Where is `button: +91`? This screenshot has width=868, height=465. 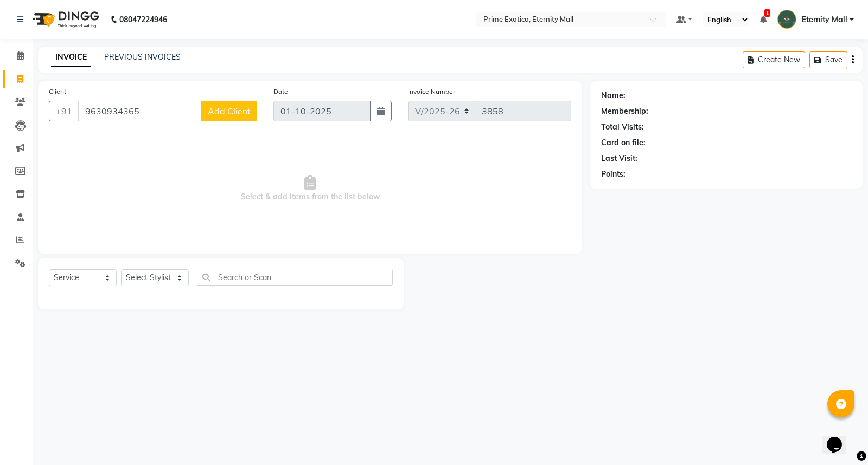
button: +91 is located at coordinates (64, 111).